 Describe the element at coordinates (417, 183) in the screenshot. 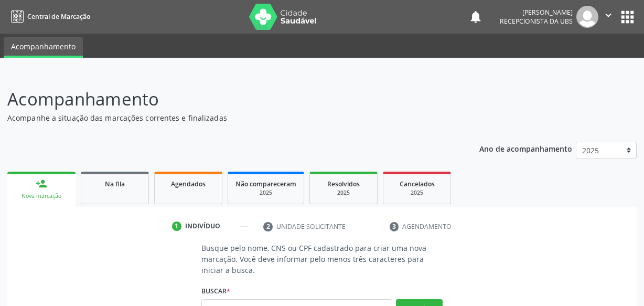

I see `span: Cancelados` at that location.